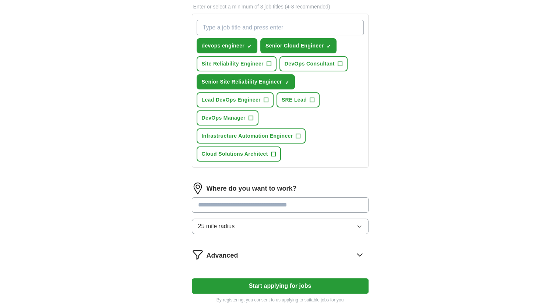  Describe the element at coordinates (235, 100) in the screenshot. I see `button: Lead DevOps Engineer` at that location.